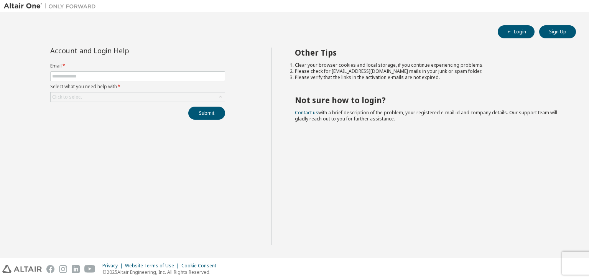 This screenshot has height=280, width=589. What do you see at coordinates (114, 266) in the screenshot?
I see `div: Privacy` at bounding box center [114, 266].